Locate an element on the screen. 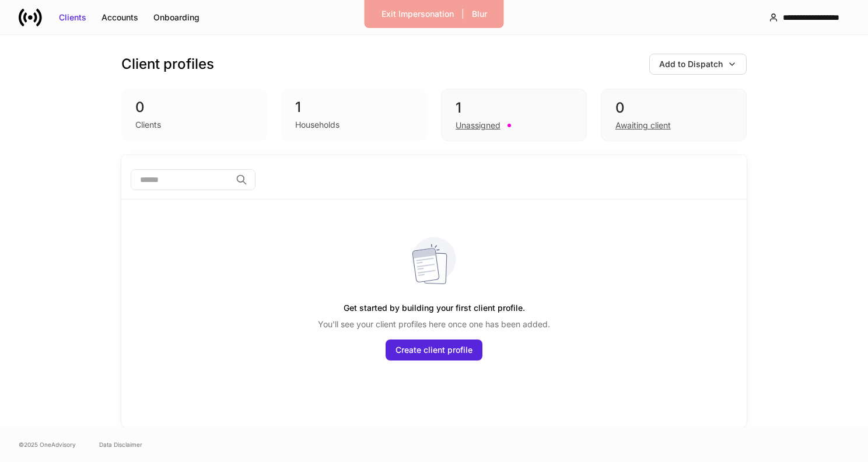  div: 0Awaiting client is located at coordinates (673, 115).